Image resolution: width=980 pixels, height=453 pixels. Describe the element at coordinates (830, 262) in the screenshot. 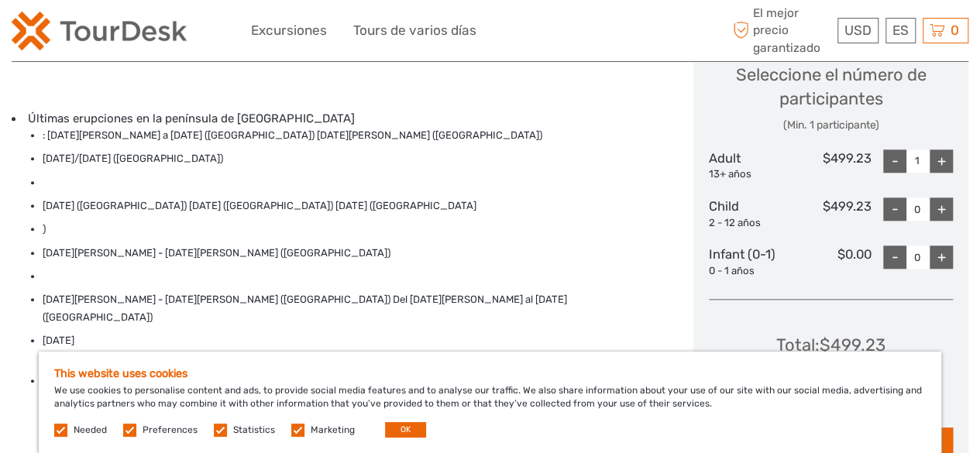

I see `div: $0.00` at that location.